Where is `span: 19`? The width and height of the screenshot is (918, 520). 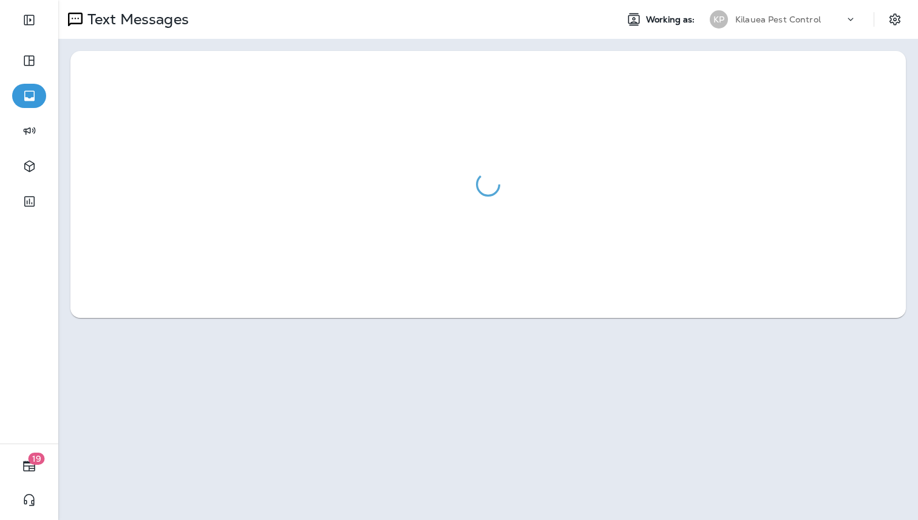
span: 19 is located at coordinates (36, 459).